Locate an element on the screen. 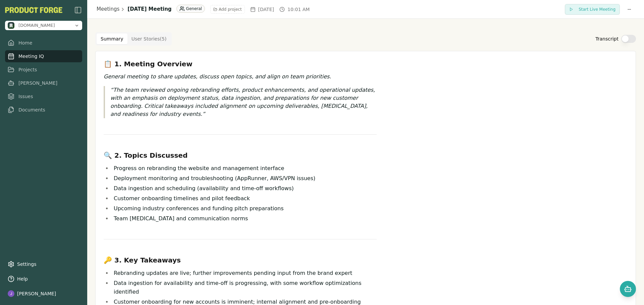  img: profile is located at coordinates (11, 294).